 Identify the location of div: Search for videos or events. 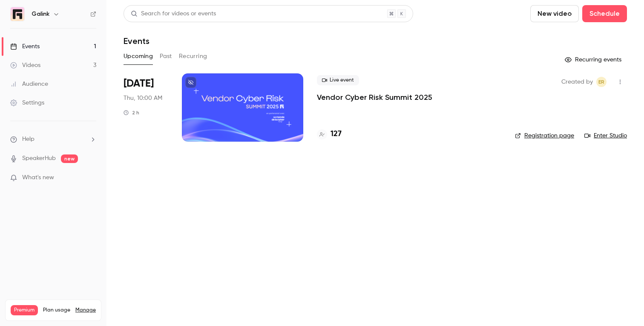
(174, 14).